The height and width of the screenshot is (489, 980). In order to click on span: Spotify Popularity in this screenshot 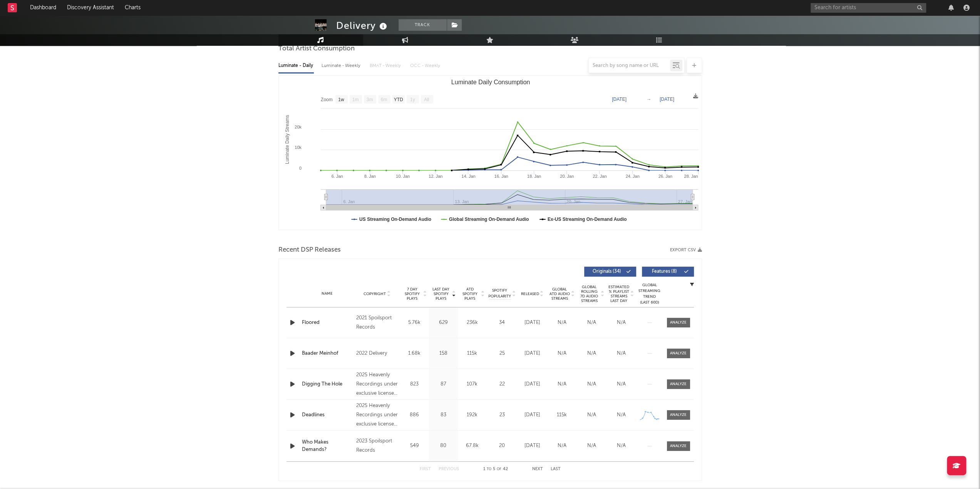, I will do `click(499, 294)`.